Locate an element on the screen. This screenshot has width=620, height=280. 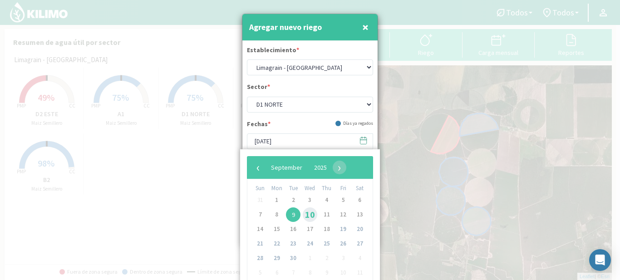
label: Sector is located at coordinates (258, 88).